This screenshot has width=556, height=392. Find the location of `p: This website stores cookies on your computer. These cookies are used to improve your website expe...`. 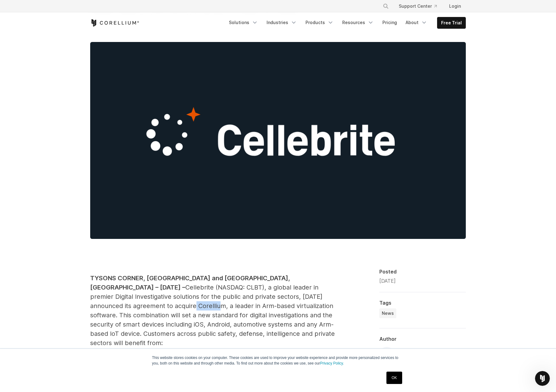

p: This website stores cookies on your computer. These cookies are used to improve your website expe... is located at coordinates (278, 360).